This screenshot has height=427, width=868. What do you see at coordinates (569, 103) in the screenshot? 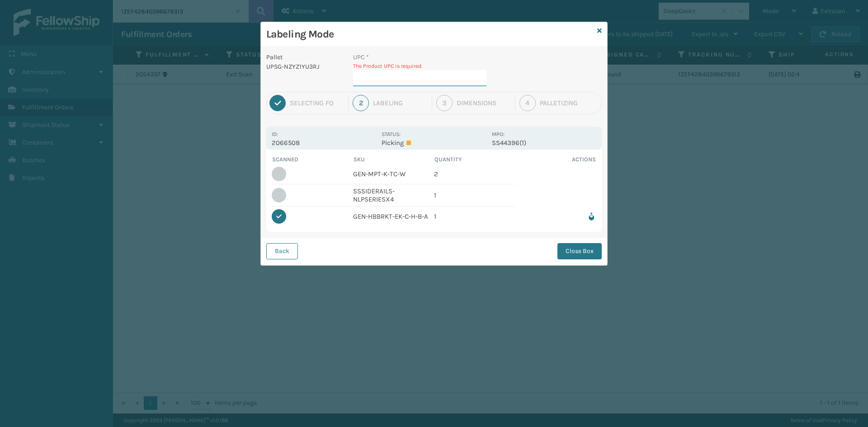
I see `div: Palletizing` at bounding box center [569, 103].